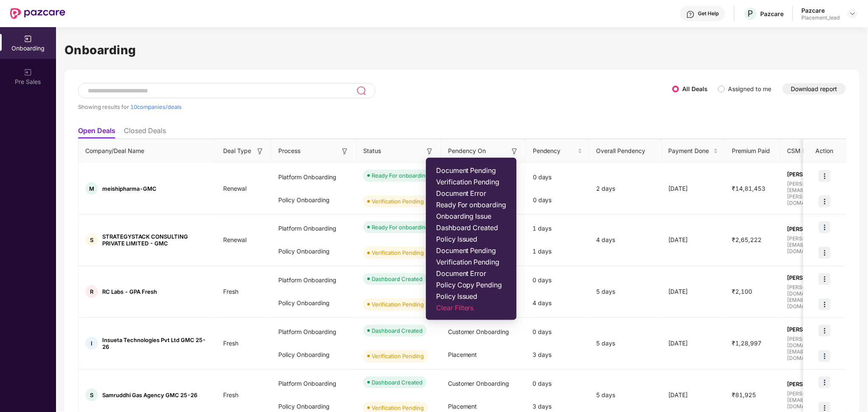 This screenshot has height=412, width=868. What do you see at coordinates (129, 189) in the screenshot?
I see `span: meishipharma-GMC` at bounding box center [129, 189].